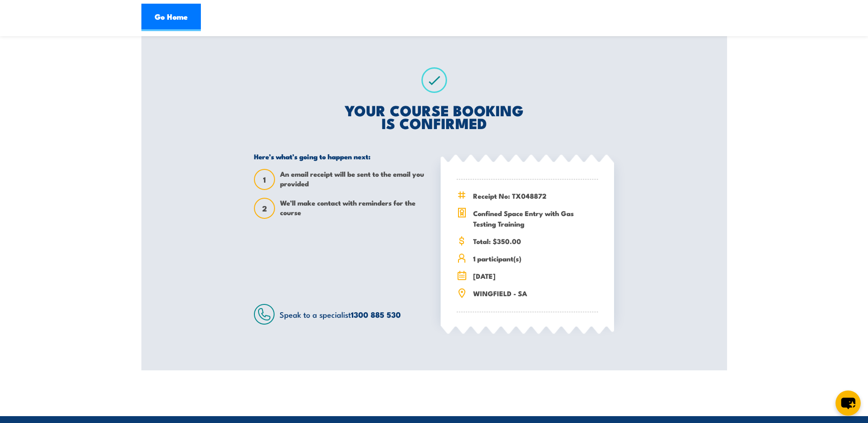 This screenshot has width=868, height=423. What do you see at coordinates (376, 314) in the screenshot?
I see `a: 1300 885 530` at bounding box center [376, 314].